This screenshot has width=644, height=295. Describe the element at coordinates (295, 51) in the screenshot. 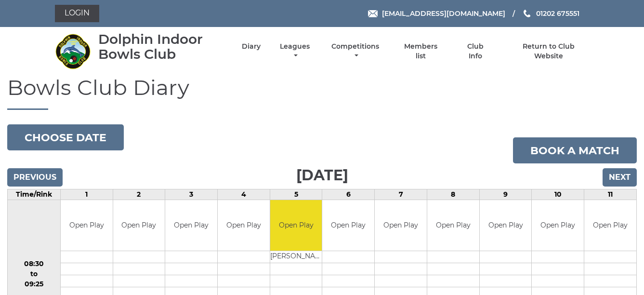

I see `a: Leagues` at that location.